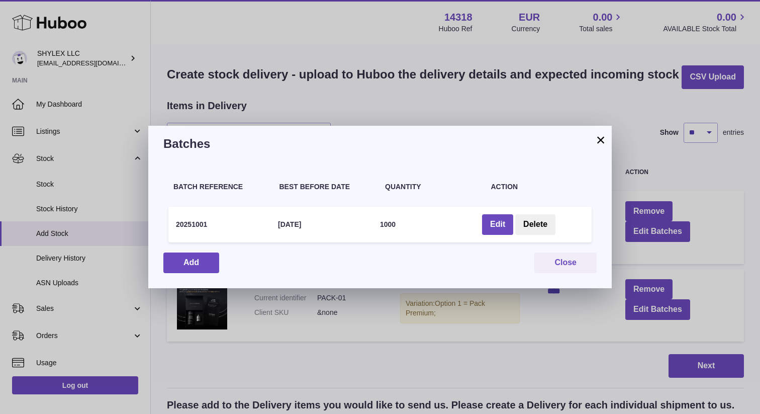 This screenshot has height=414, width=760. What do you see at coordinates (539, 186) in the screenshot?
I see `h4: Action` at bounding box center [539, 186].